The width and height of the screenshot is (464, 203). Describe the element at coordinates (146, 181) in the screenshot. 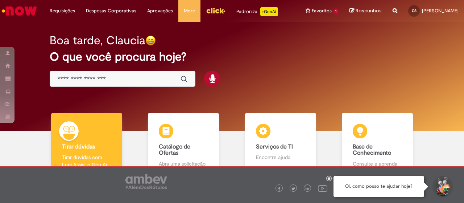

I see `img: logo_footer_ambev_rotulo_gray.png` at that location.